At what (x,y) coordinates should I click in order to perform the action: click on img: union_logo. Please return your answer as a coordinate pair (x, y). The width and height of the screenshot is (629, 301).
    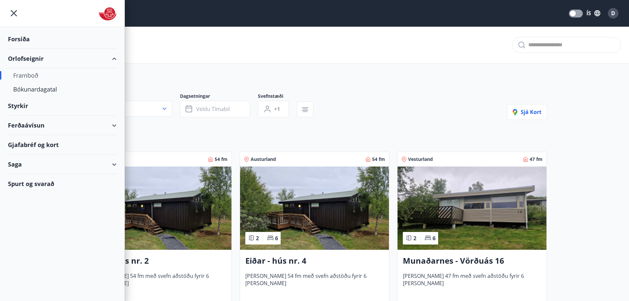
    Looking at the image, I should click on (108, 14).